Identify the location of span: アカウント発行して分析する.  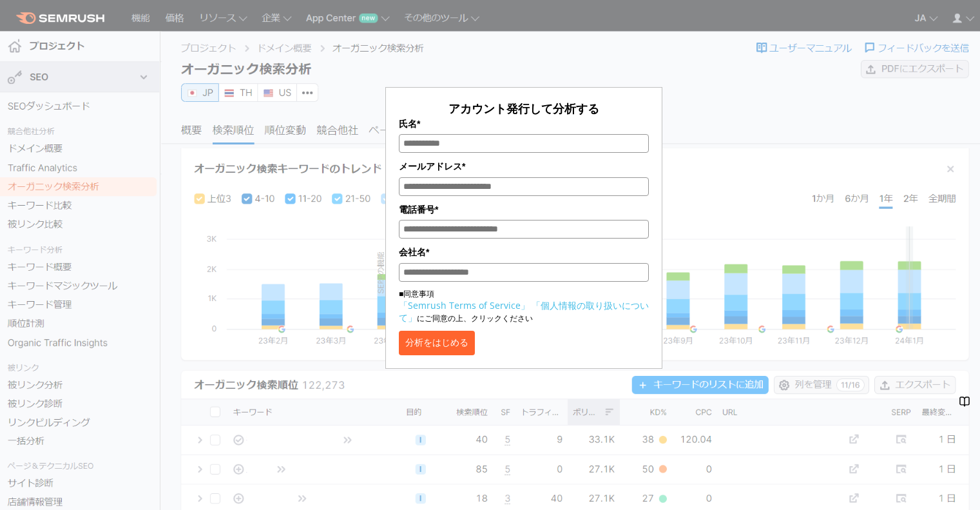
(524, 108).